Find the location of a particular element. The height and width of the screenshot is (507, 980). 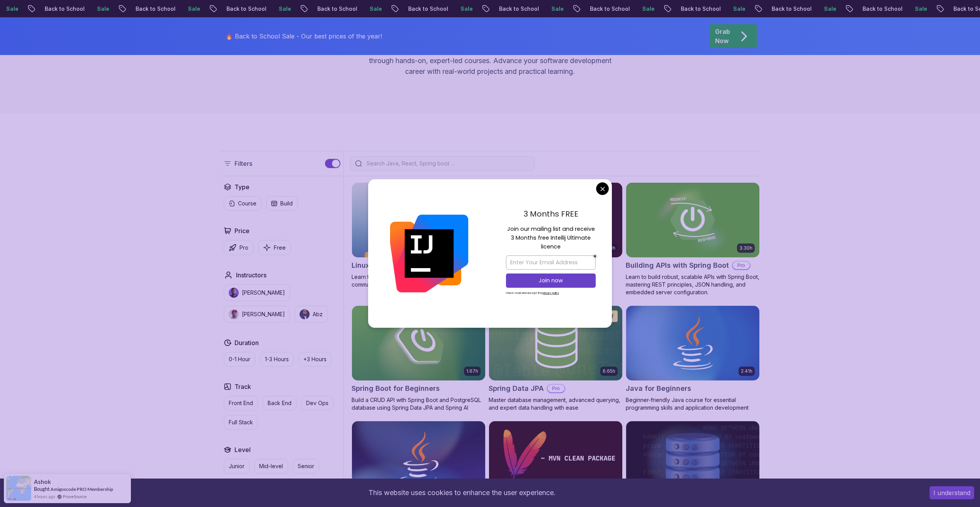

img: provesource social proof notification image is located at coordinates (19, 488).